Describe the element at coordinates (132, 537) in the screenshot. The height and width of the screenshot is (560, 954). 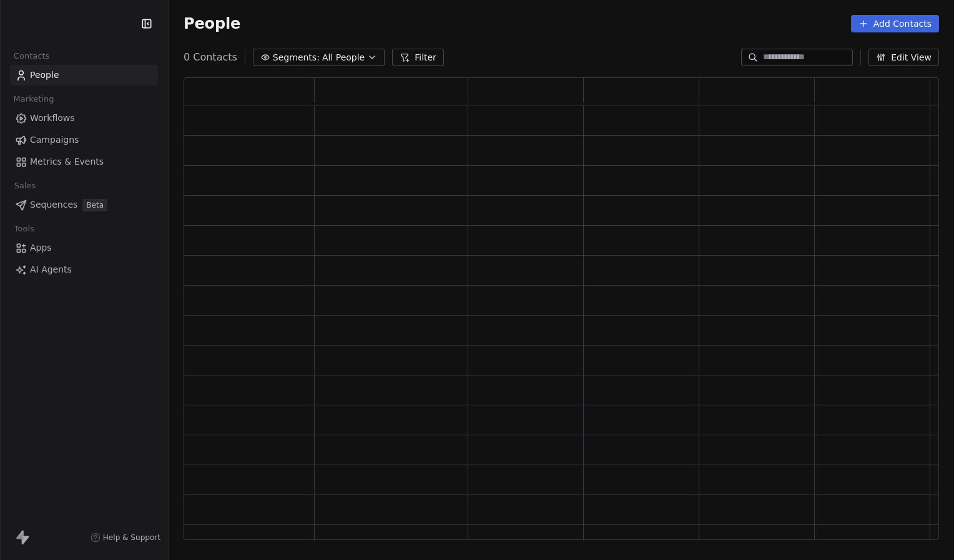
I see `span: Help & Support` at that location.